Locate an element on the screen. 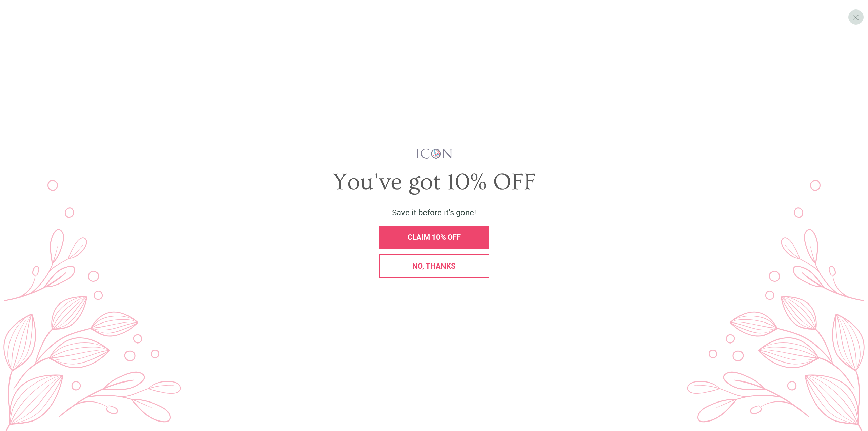 The image size is (868, 431). span: No, thanks is located at coordinates (434, 266).